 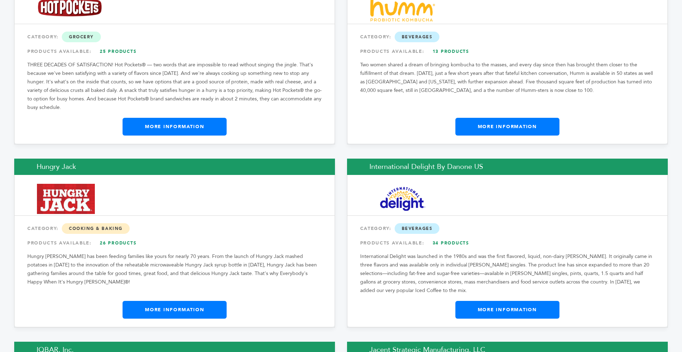 I want to click on p: International Delight was launched in the 1980s and was the first flavored, liquid, non-dairy [PE..., so click(x=507, y=274).